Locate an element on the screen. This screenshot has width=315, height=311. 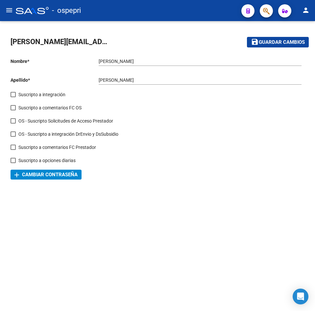
span: Guardar cambios is located at coordinates (282, 42).